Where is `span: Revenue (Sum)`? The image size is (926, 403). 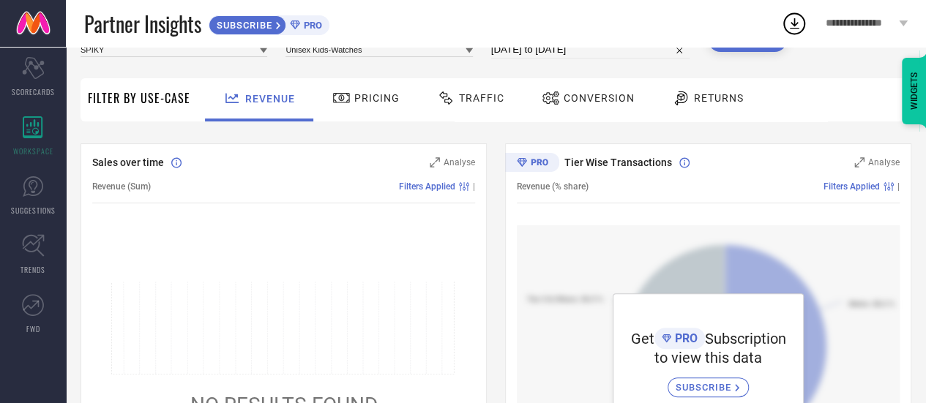
span: Revenue (Sum) is located at coordinates (121, 187).